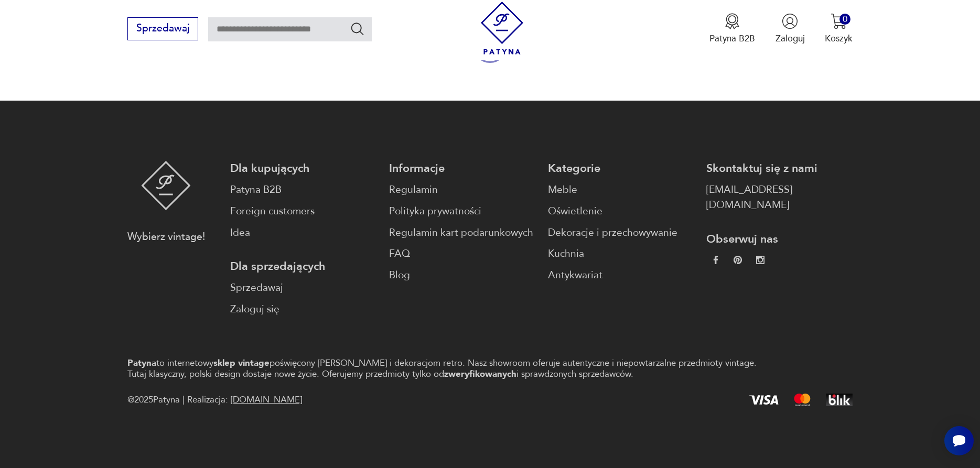 This screenshot has width=980, height=468. What do you see at coordinates (141, 362) in the screenshot?
I see `strong: Patyna` at bounding box center [141, 362].